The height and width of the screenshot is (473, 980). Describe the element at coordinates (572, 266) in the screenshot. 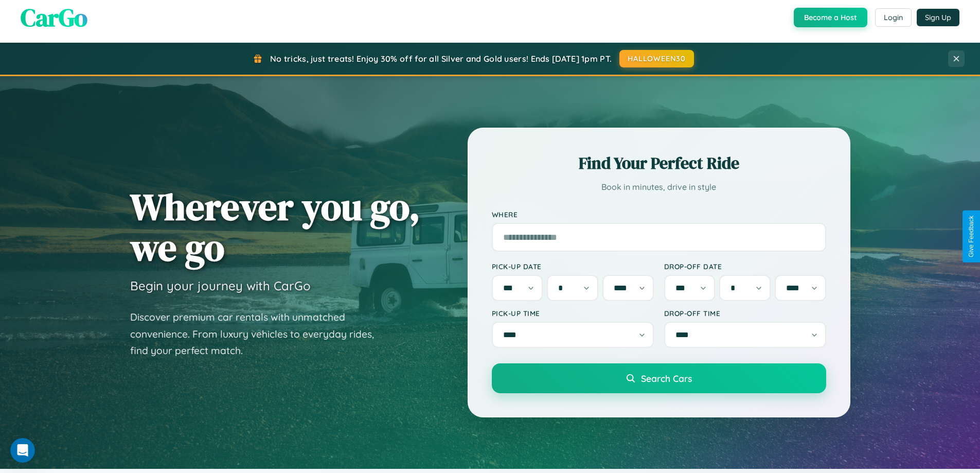

I see `label: Pick-up Date` at that location.